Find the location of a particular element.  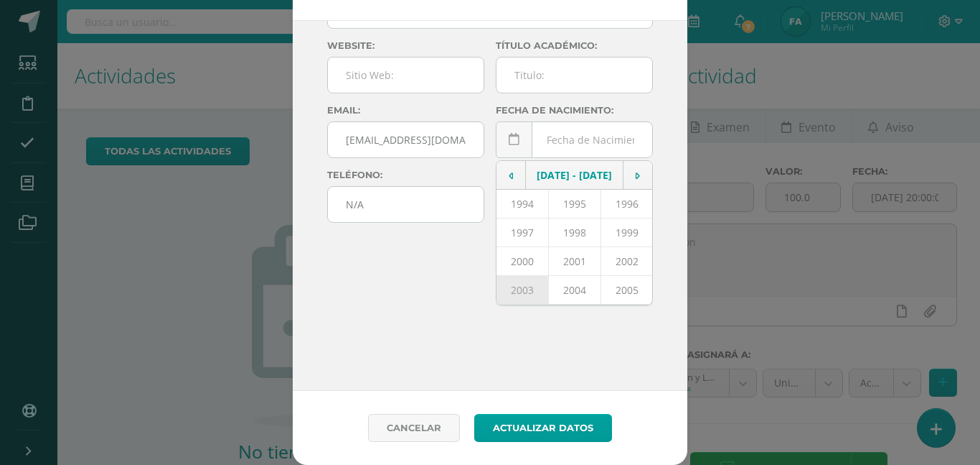

td: 1998 is located at coordinates (575, 232).